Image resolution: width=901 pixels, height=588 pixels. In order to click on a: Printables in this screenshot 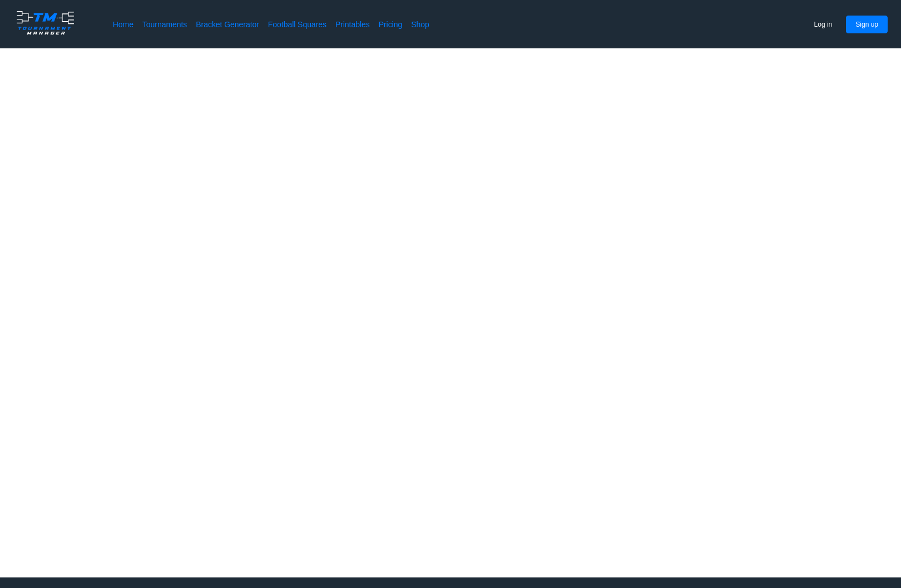, I will do `click(353, 25)`.